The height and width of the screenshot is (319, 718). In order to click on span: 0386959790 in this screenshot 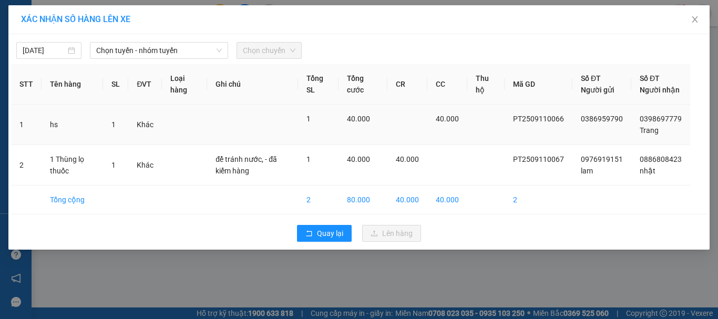, I will do `click(602, 119)`.